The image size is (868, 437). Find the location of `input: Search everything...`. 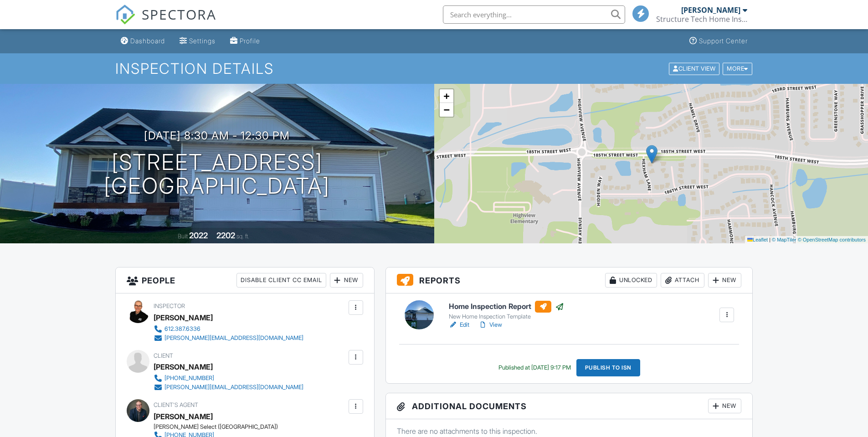

input: Search everything... is located at coordinates (534, 14).